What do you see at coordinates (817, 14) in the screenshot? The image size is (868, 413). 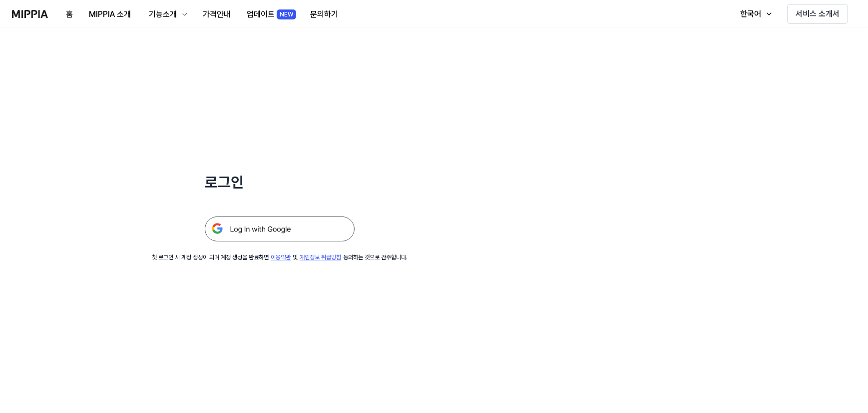 I see `a: 서비스 소개서` at bounding box center [817, 14].